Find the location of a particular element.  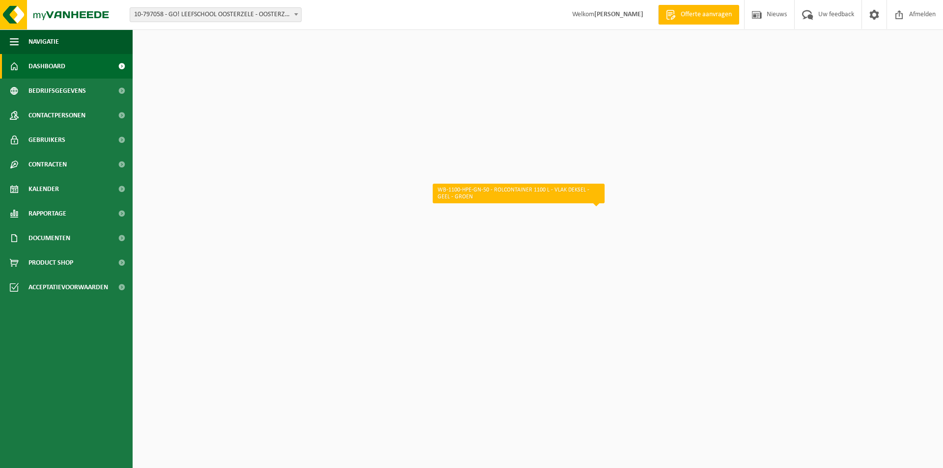

span: 10-797058 - GO! LEEFSCHOOL OOSTERZELE - OOSTERZELE is located at coordinates (216, 15).